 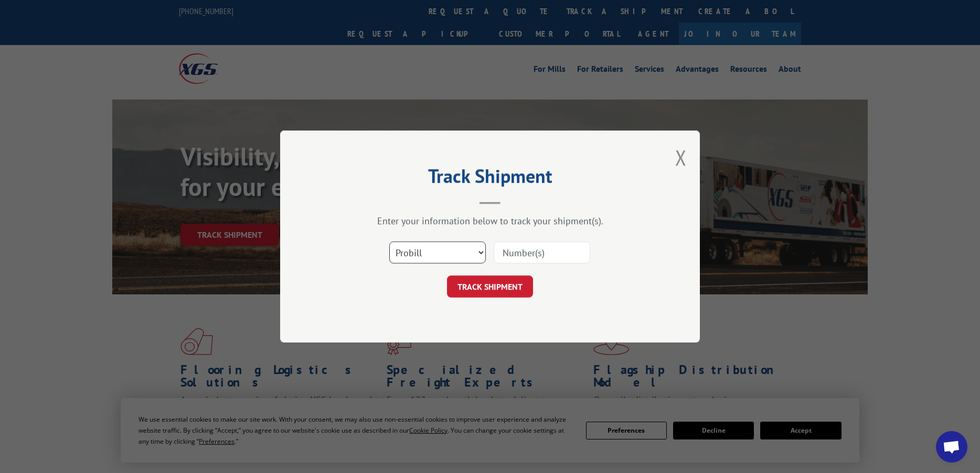 What do you see at coordinates (951, 447) in the screenshot?
I see `div: Open chat` at bounding box center [951, 447].